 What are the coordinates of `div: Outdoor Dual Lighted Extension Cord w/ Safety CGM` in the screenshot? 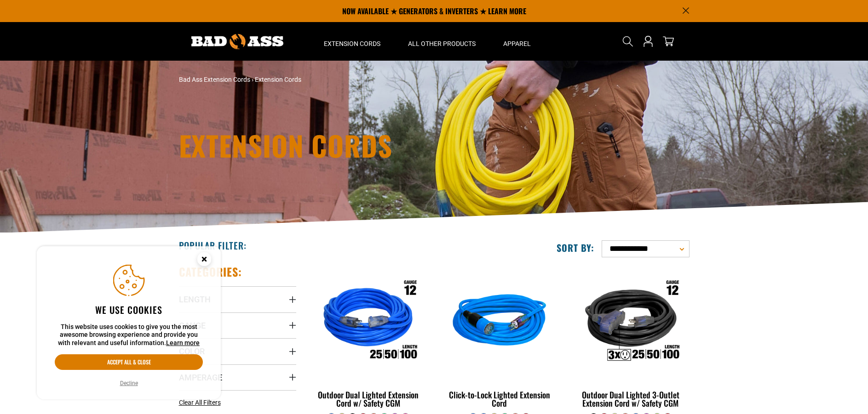 It's located at (368, 399).